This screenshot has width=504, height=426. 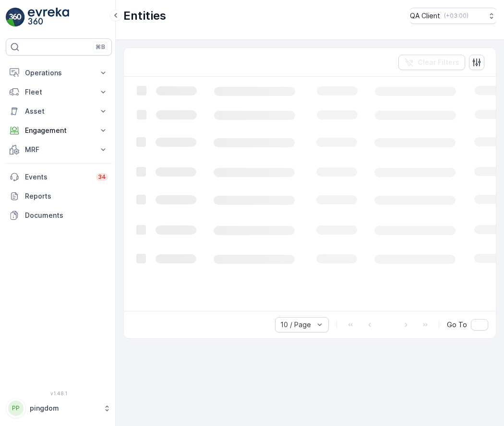 What do you see at coordinates (59, 92) in the screenshot?
I see `p: Fleet` at bounding box center [59, 92].